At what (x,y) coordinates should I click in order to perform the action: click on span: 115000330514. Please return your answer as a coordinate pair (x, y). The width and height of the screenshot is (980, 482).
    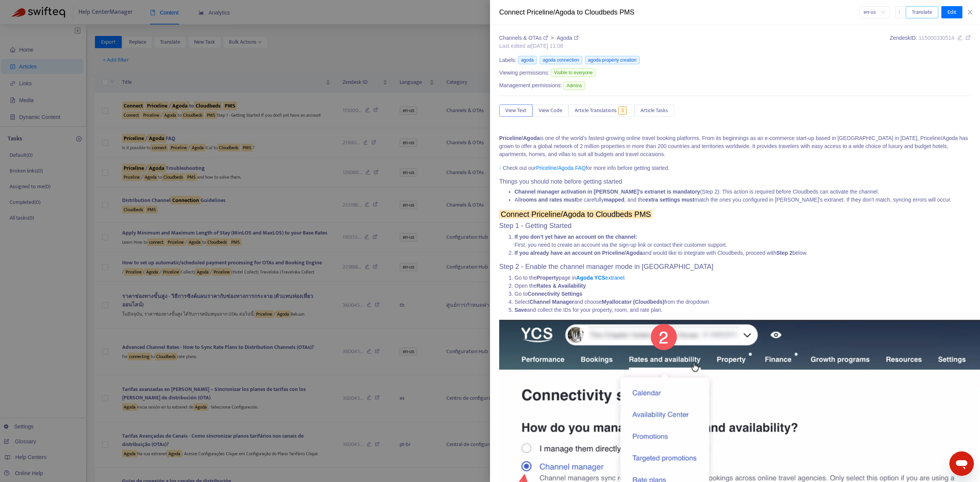
    Looking at the image, I should click on (937, 38).